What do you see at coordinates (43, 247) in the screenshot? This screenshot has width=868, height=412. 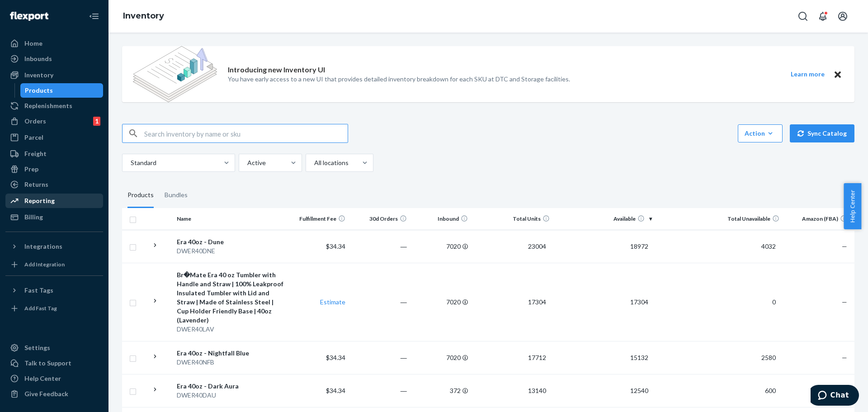 I see `div: Integrations` at bounding box center [43, 247].